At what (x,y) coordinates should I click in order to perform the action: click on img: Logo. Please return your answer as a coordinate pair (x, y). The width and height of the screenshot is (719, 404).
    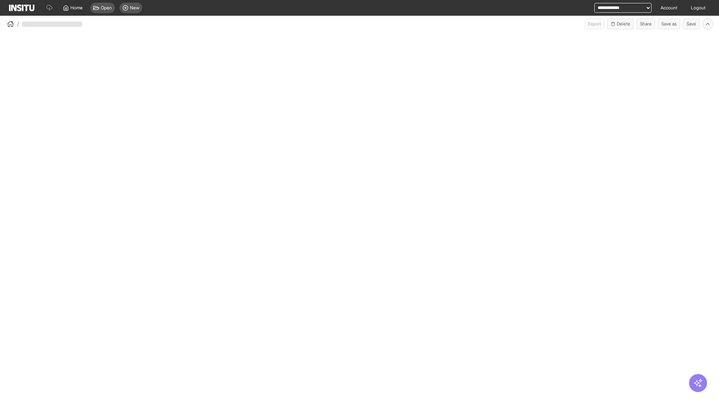
    Looking at the image, I should click on (22, 8).